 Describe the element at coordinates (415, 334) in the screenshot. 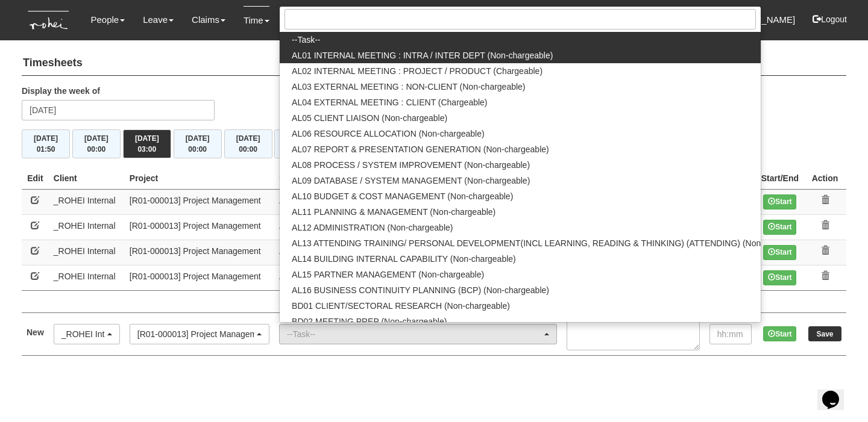

I see `div: --Task--` at that location.